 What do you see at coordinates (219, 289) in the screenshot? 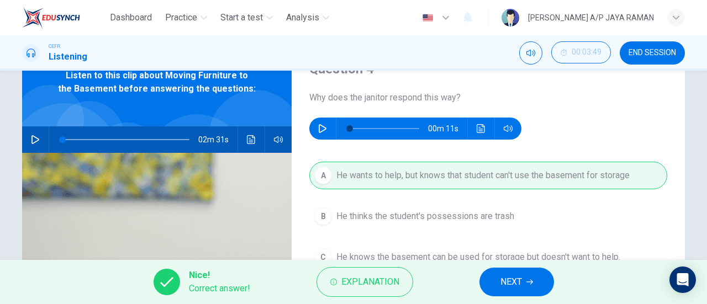
I see `span: Correct answer!` at bounding box center [219, 289].